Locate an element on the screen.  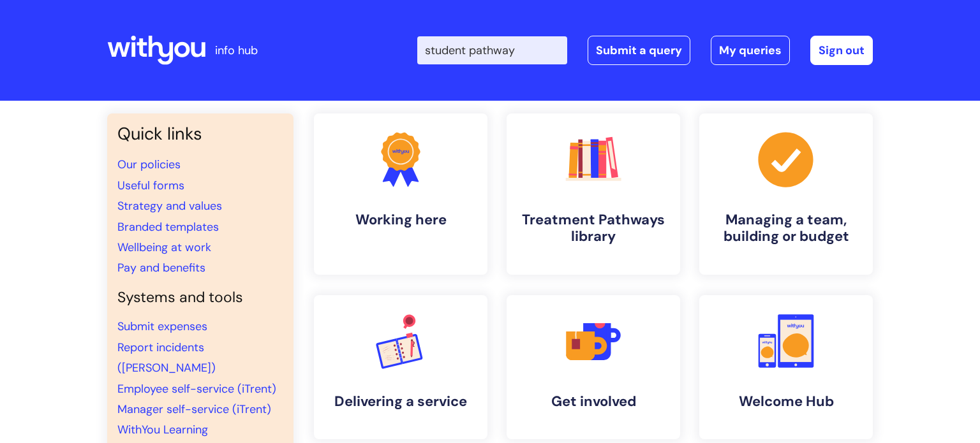
input: Search is located at coordinates (492, 50).